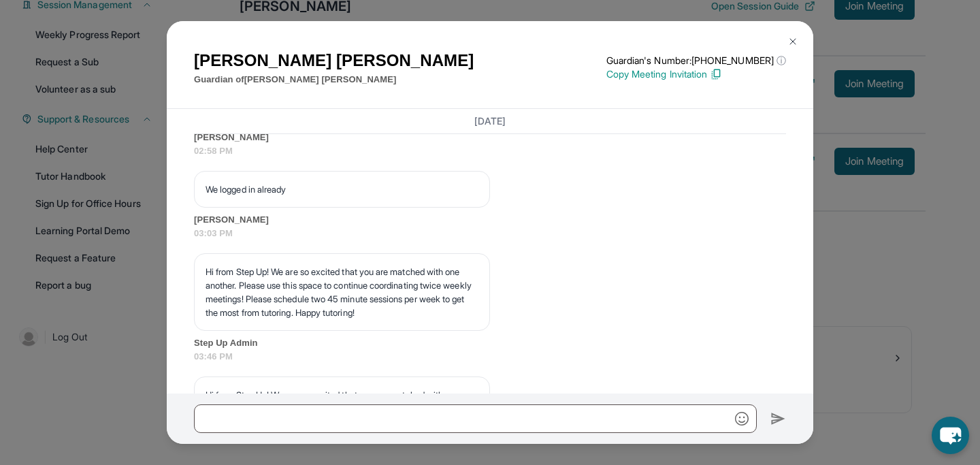 The width and height of the screenshot is (980, 465). I want to click on p: Copy Meeting Invitation, so click(696, 74).